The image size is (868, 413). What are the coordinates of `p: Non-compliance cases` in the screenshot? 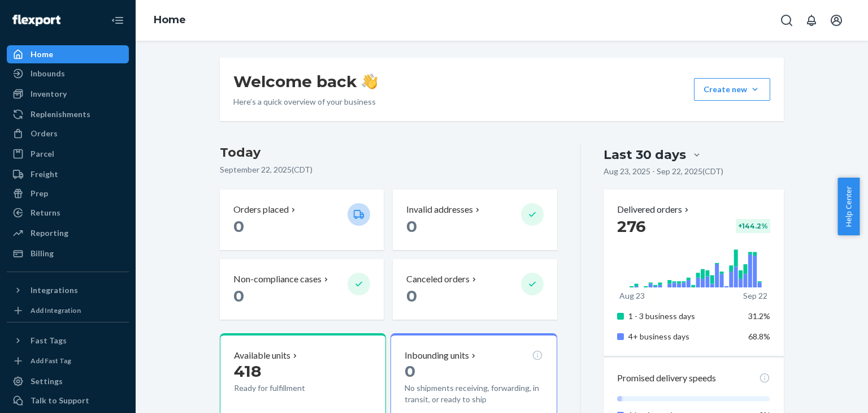 It's located at (278, 279).